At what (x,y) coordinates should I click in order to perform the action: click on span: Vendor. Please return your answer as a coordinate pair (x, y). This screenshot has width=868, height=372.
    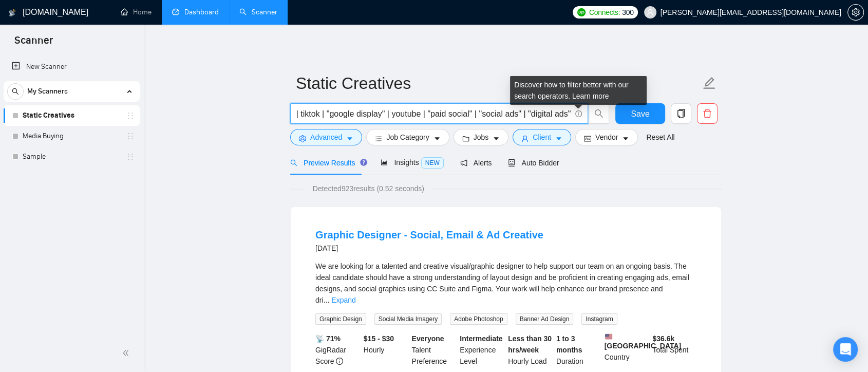
    Looking at the image, I should click on (606, 137).